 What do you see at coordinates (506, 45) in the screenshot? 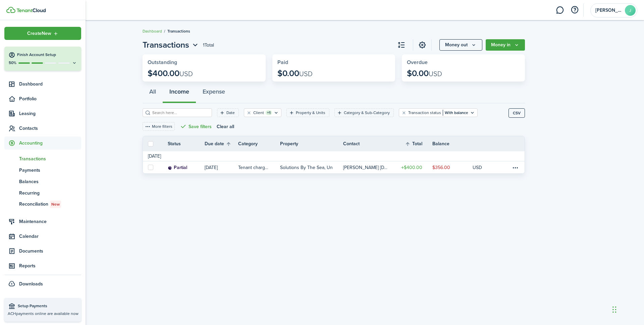
I see `button: Money in` at bounding box center [506, 45].